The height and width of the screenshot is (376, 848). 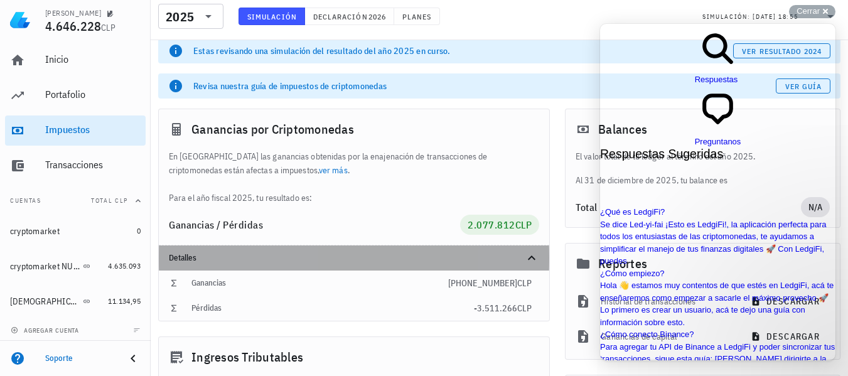 What do you see at coordinates (46, 330) in the screenshot?
I see `button: agregar cuenta` at bounding box center [46, 330].